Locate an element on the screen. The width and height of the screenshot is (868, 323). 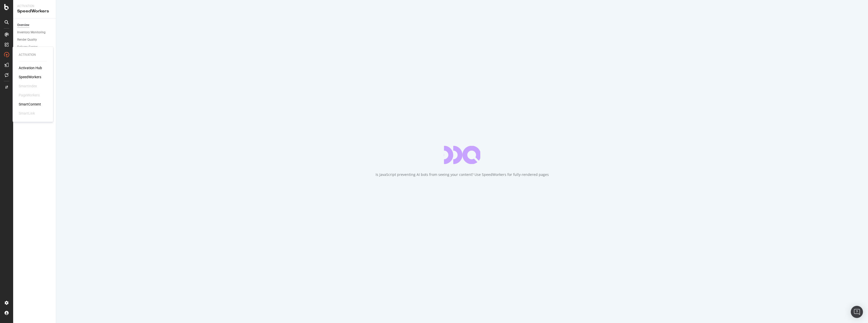
a: Render Quality is located at coordinates (34, 40).